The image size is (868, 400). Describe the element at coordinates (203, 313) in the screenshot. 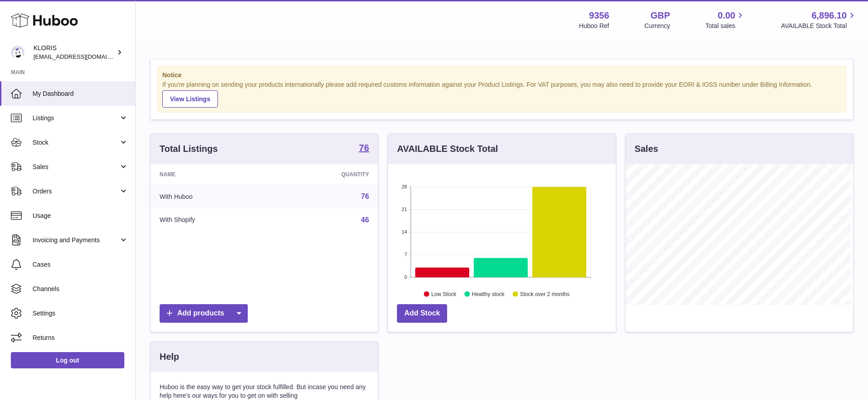

I see `a: Add products` at that location.